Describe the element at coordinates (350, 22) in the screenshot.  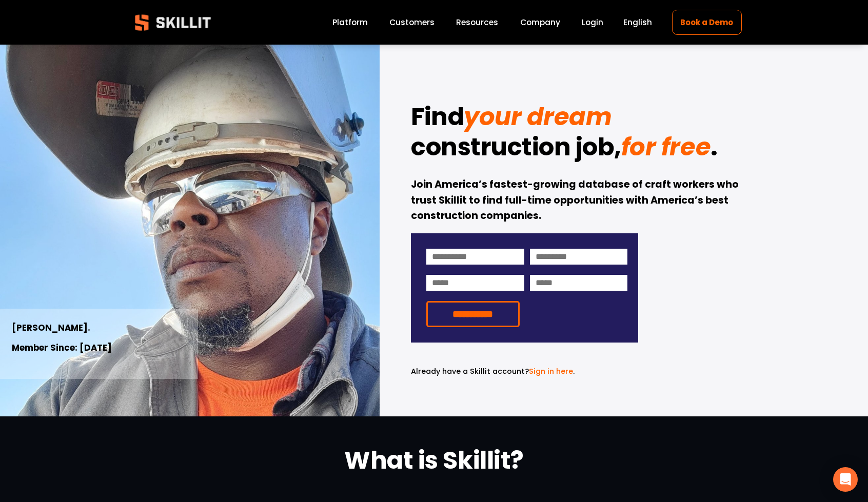
I see `a: Platform` at that location.